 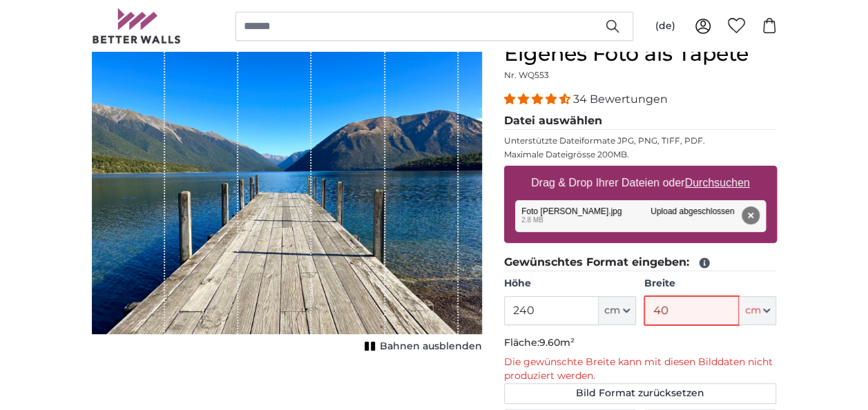 What do you see at coordinates (641, 141) in the screenshot?
I see `p: Unterstützte Dateiformate JPG, PNG, TIFF, PDF.` at bounding box center [641, 141].